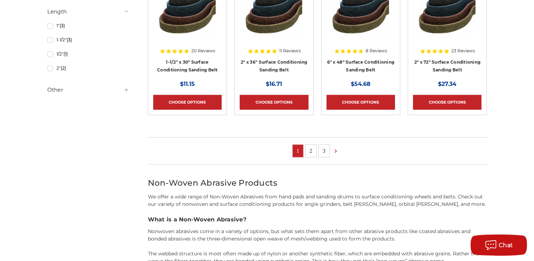 This screenshot has height=261, width=534. I want to click on a: 6" x 48" Surface Conditioning Sanding Belt, so click(361, 66).